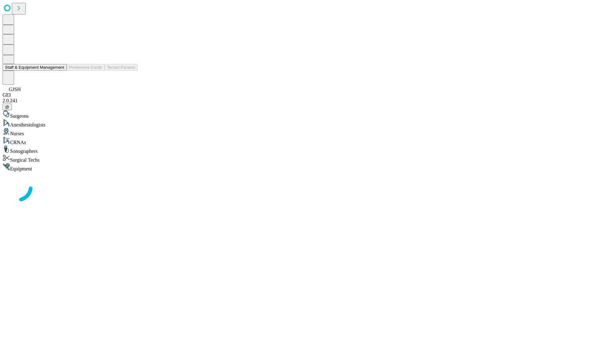 The width and height of the screenshot is (602, 339). I want to click on div: 2.0.241, so click(301, 101).